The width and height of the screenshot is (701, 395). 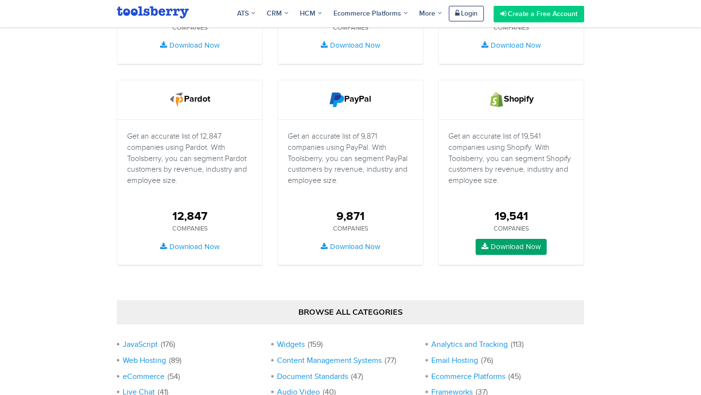 I want to click on a: Email Hosting, so click(x=455, y=360).